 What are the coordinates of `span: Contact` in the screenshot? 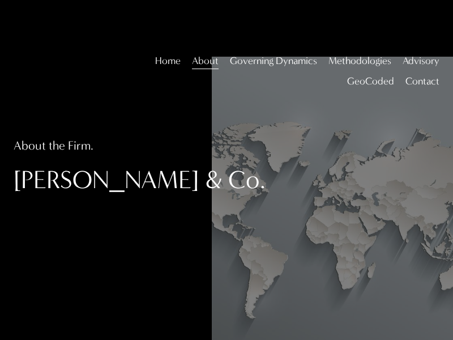 It's located at (423, 82).